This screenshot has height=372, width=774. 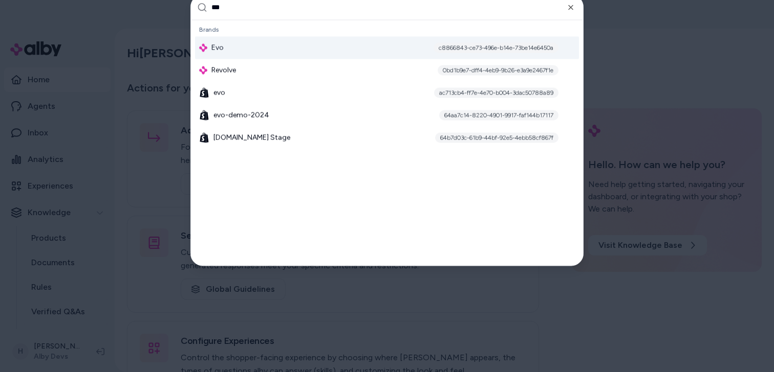 What do you see at coordinates (496, 138) in the screenshot?
I see `div: 64b7d03c-61b9-44bf-92e5-4ebb58cf867f` at bounding box center [496, 138].